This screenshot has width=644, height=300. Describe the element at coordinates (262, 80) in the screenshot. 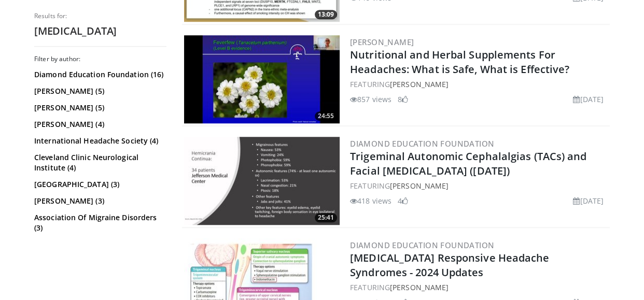

I see `a: 24:55` at that location.